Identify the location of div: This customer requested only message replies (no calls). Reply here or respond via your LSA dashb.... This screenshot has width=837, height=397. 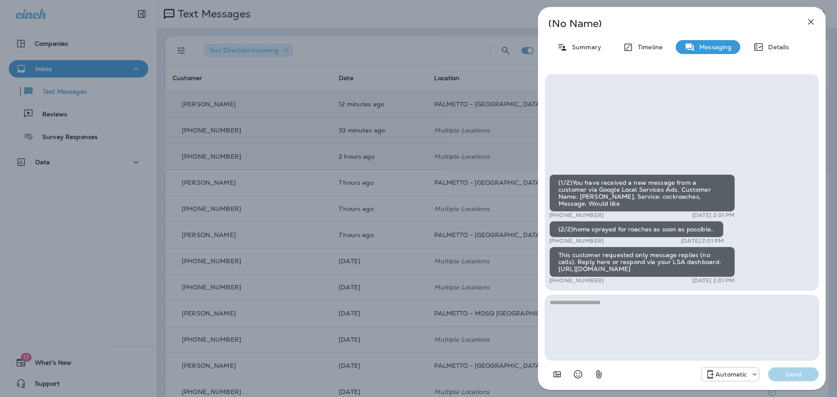
(642, 262).